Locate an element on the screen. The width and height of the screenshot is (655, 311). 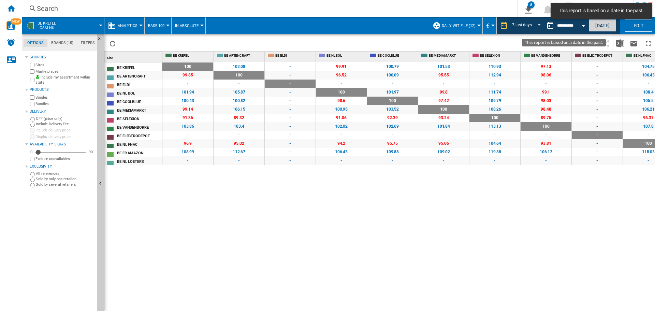
div: Analytics is located at coordinates (124, 26).